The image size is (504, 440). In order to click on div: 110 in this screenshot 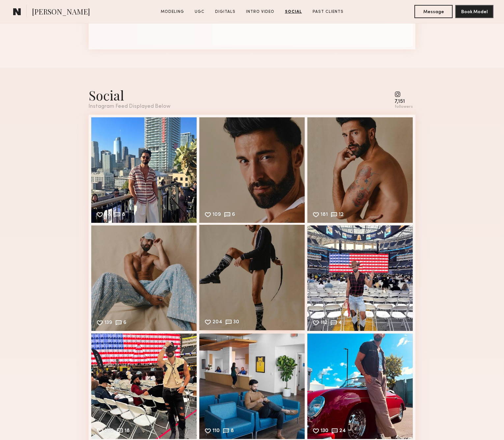, I will do `click(216, 431)`.